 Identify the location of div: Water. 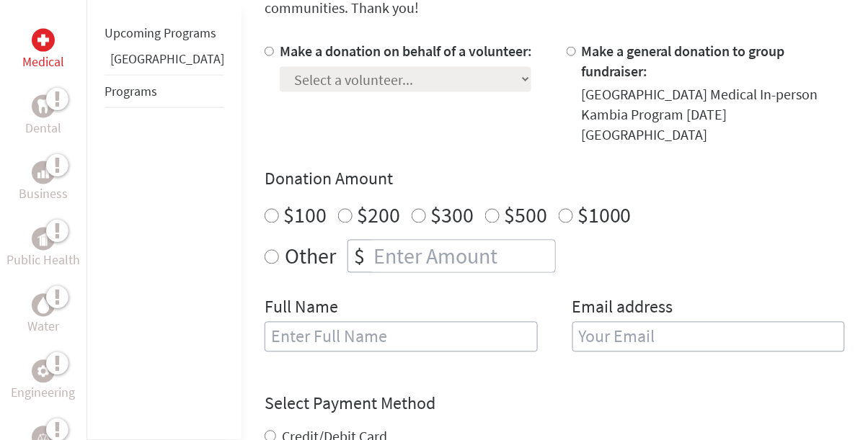
(44, 305).